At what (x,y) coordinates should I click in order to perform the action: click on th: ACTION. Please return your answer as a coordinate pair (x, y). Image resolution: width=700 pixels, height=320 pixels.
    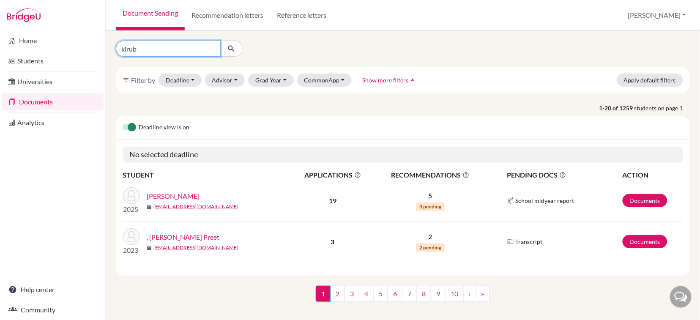
    Looking at the image, I should click on (653, 175).